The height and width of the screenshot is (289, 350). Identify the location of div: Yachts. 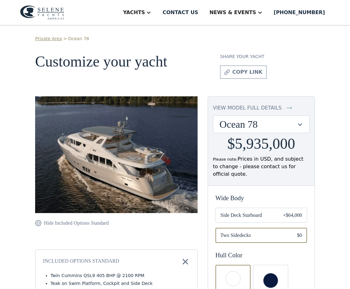
(134, 13).